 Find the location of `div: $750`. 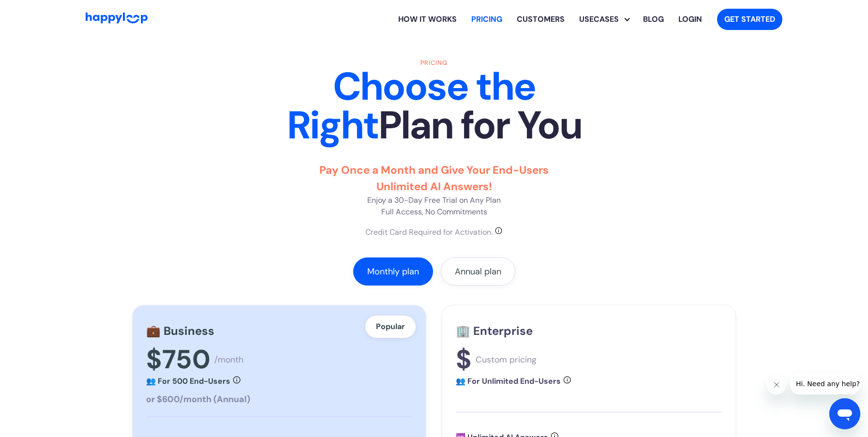

div: $750 is located at coordinates (178, 360).